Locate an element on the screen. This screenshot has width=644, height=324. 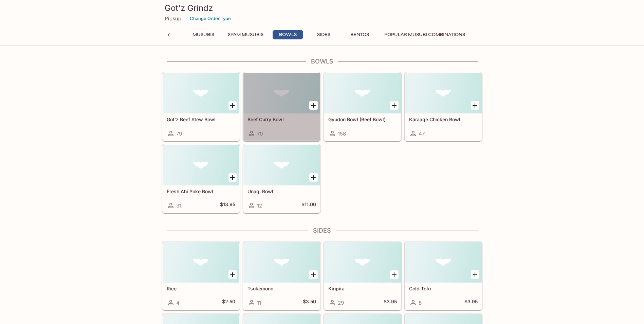
div: Gyudon Bowl (Beef Bowl) is located at coordinates (362, 93).